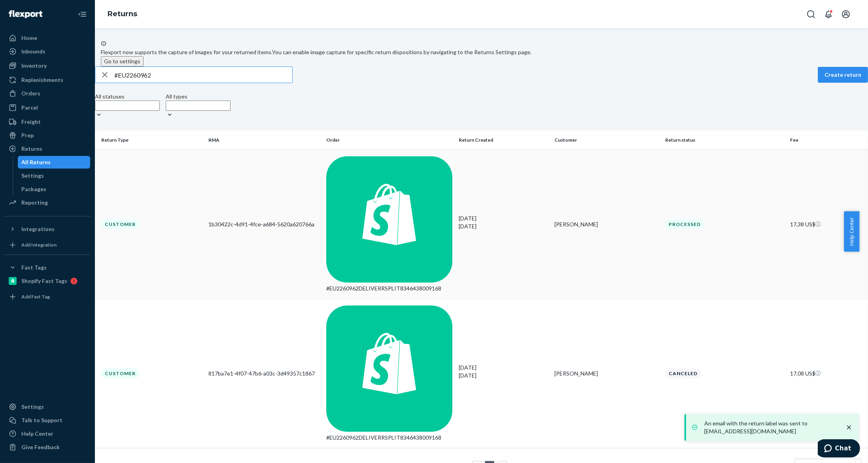 The image size is (868, 463). What do you see at coordinates (34, 66) in the screenshot?
I see `div: Inventory` at bounding box center [34, 66].